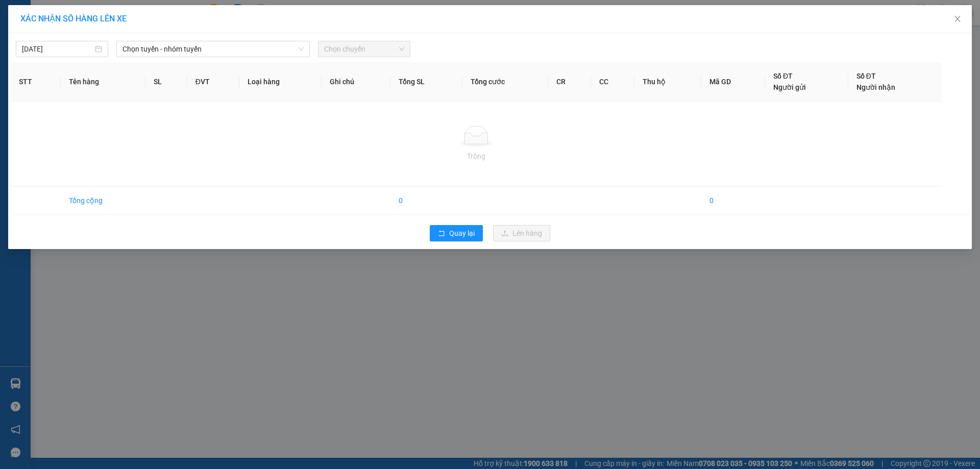  I want to click on span: Chọn chuyến, so click(364, 49).